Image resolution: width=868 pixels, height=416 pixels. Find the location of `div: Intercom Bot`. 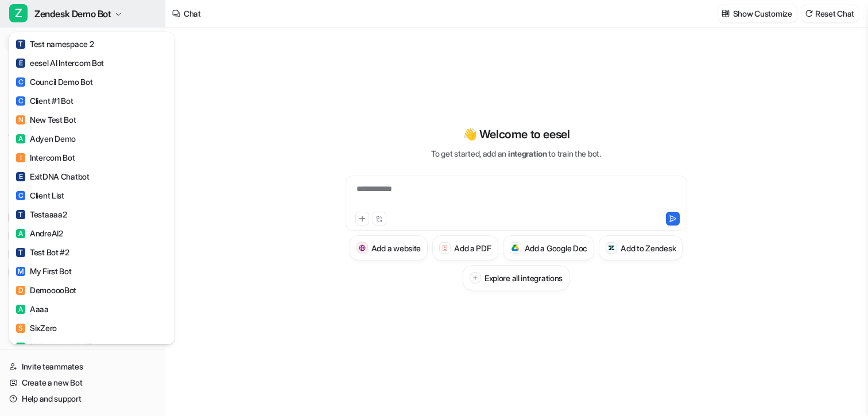

div: Intercom Bot is located at coordinates (45, 157).